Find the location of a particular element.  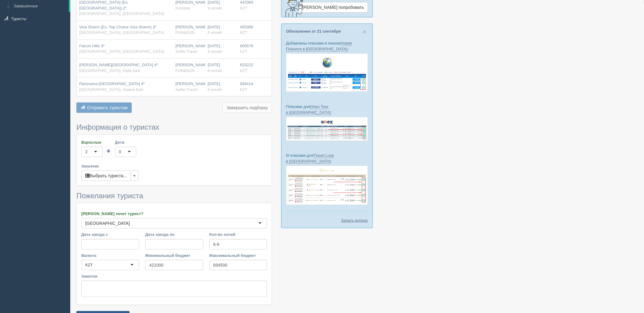

div: KZT is located at coordinates (89, 265).